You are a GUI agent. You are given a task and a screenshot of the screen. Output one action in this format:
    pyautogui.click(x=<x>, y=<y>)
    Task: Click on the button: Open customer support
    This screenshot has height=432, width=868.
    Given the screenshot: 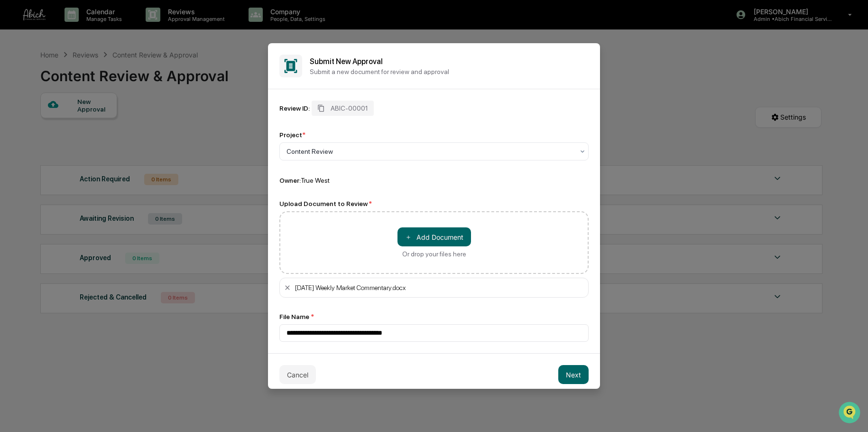 What is the action you would take?
    pyautogui.click(x=12, y=12)
    